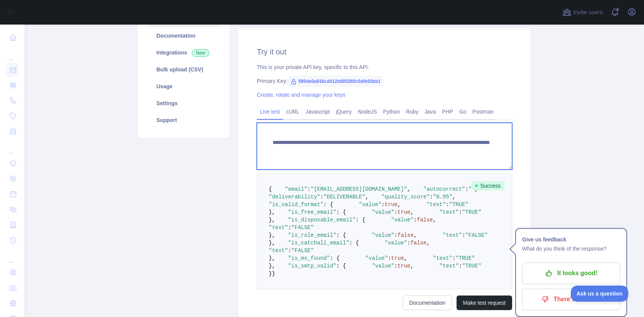 The image size is (644, 317). What do you see at coordinates (406, 197) in the screenshot?
I see `span: "quality_score"` at bounding box center [406, 197].